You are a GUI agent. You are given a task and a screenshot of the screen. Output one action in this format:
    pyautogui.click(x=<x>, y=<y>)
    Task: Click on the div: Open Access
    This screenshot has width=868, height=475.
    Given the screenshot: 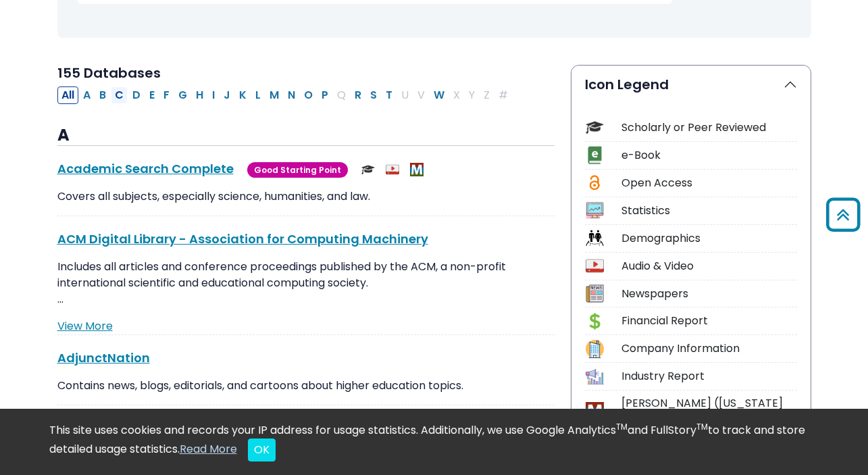 What is the action you would take?
    pyautogui.click(x=709, y=183)
    